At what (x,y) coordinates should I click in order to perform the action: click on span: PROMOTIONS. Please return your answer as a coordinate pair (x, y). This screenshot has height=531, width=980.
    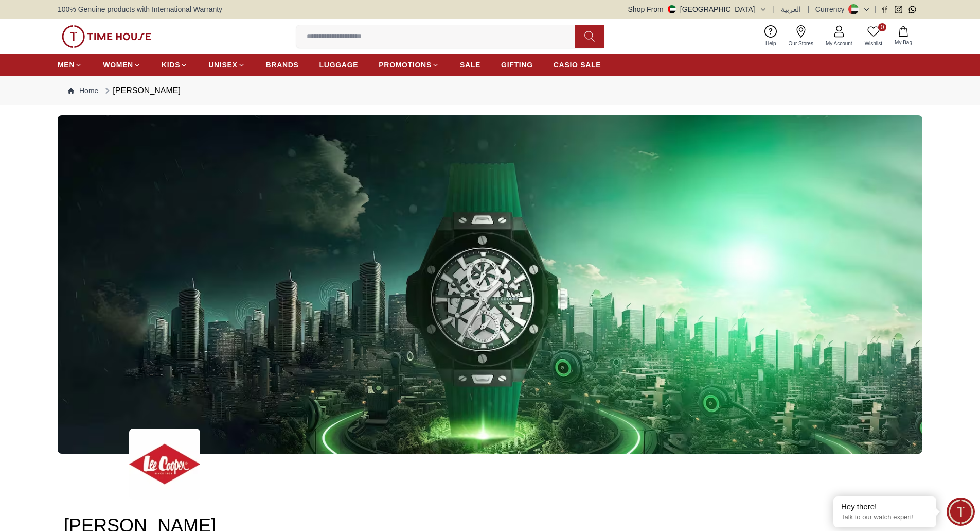
    Looking at the image, I should click on (405, 65).